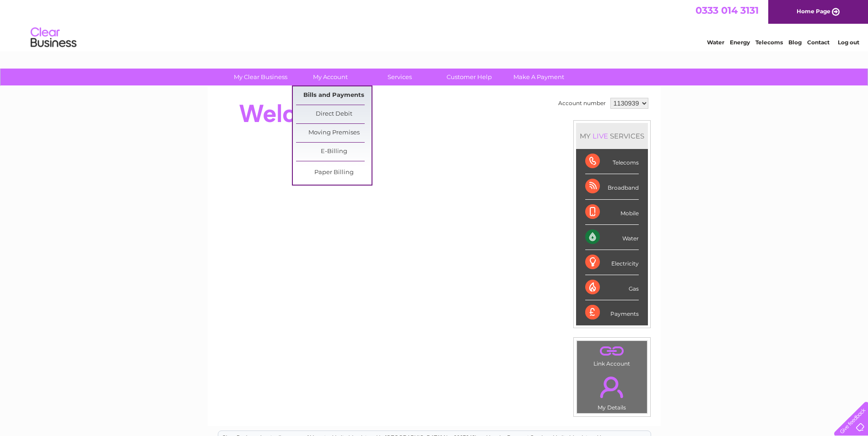  I want to click on div: Broadband, so click(612, 186).